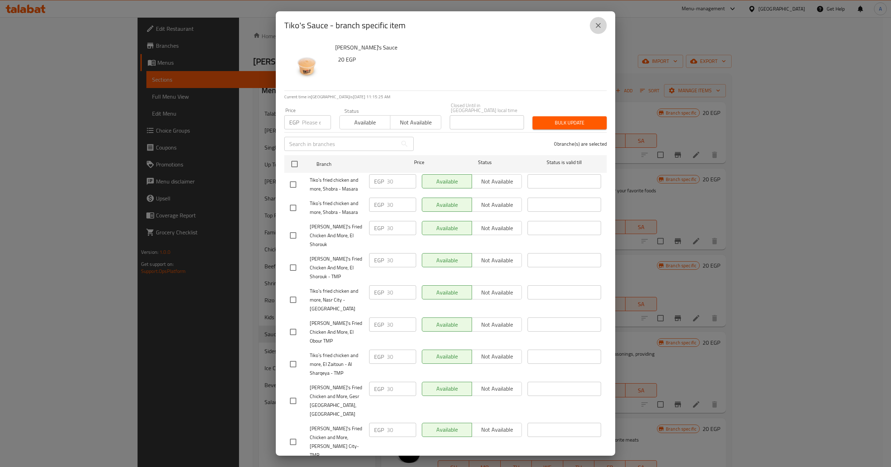 The width and height of the screenshot is (891, 467). Describe the element at coordinates (569, 123) in the screenshot. I see `button: Bulk update` at that location.